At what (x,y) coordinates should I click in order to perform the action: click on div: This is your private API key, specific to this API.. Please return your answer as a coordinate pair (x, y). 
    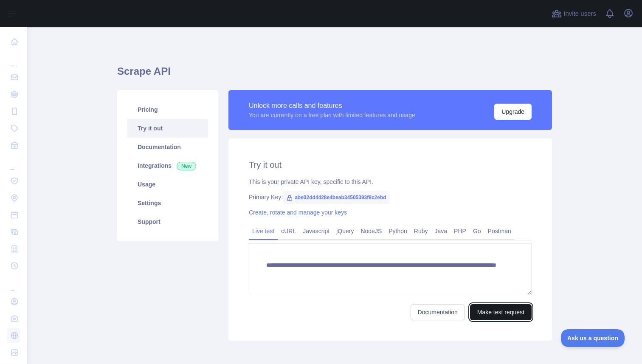
    Looking at the image, I should click on (390, 182).